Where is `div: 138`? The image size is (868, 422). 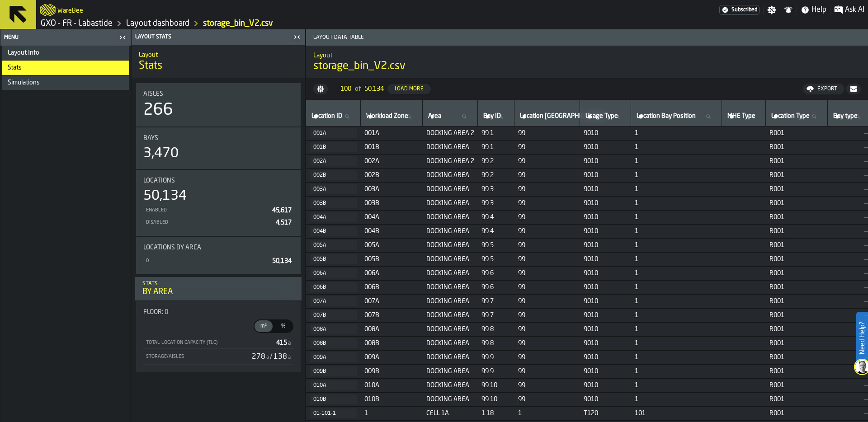
div: 138 is located at coordinates (281, 357).